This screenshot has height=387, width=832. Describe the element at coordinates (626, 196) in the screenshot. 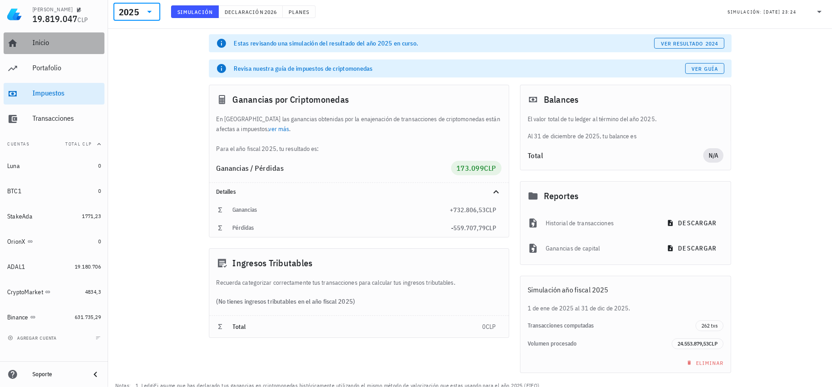

I see `div: Reportes` at that location.